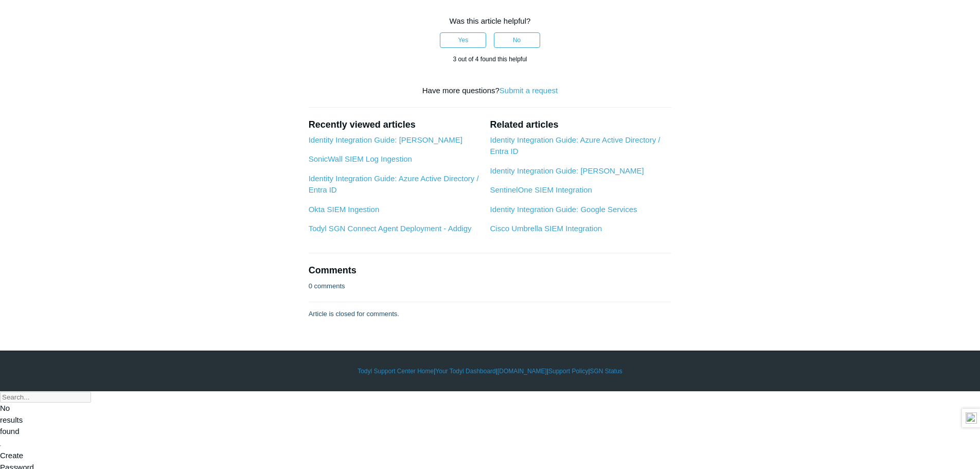  I want to click on h2: Comments, so click(490, 271).